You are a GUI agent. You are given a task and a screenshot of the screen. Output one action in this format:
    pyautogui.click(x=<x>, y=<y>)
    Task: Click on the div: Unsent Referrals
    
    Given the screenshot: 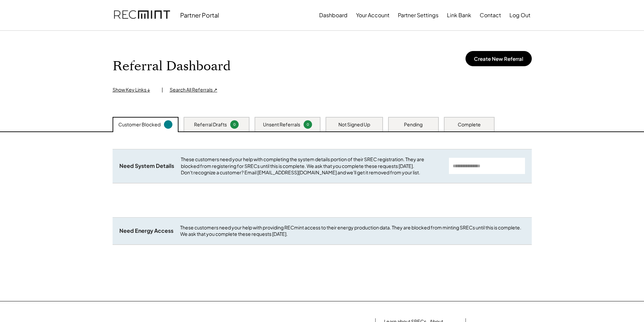 What is the action you would take?
    pyautogui.click(x=282, y=125)
    